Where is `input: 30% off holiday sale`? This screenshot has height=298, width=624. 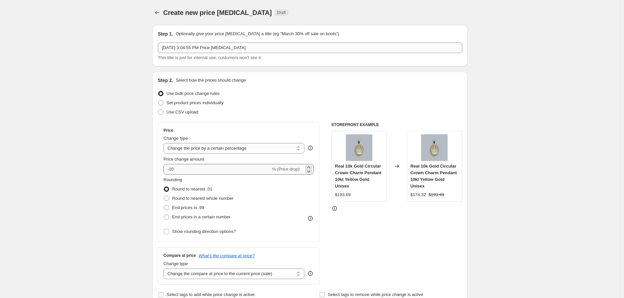 input: 30% off holiday sale is located at coordinates (310, 48).